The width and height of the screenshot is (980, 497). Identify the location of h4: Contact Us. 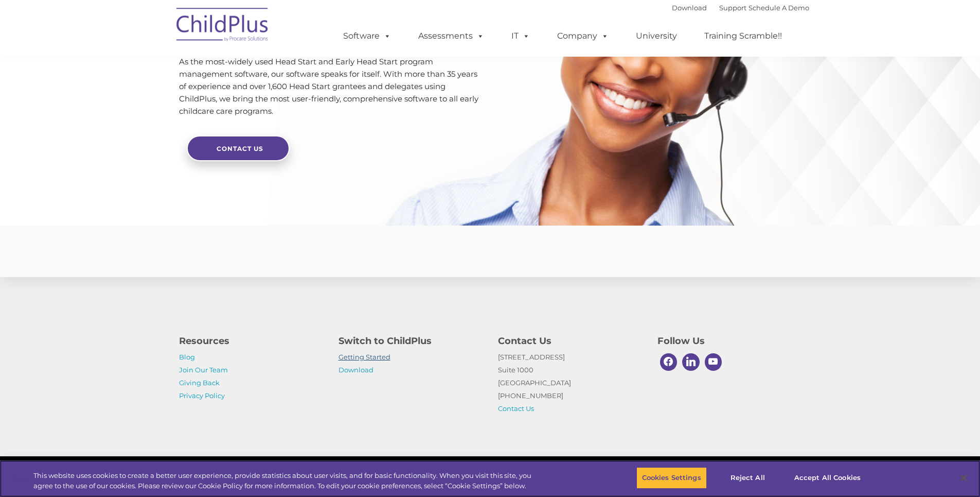
(571, 341).